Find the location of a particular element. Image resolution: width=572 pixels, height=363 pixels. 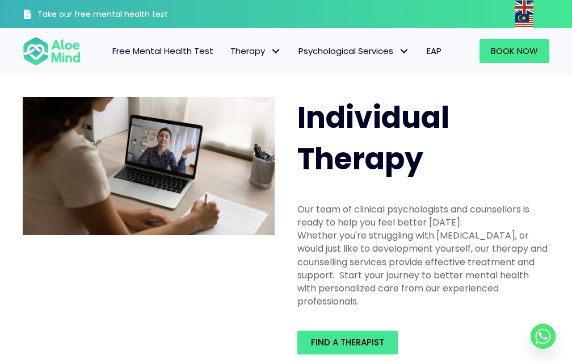

a: TherapyTherapy: submenu is located at coordinates (256, 51).